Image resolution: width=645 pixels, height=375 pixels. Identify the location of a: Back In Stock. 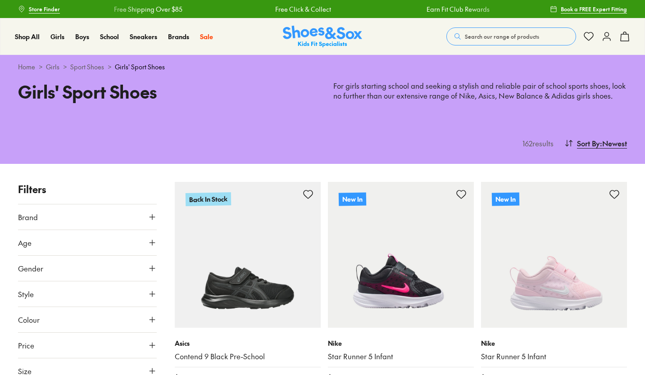
(248, 255).